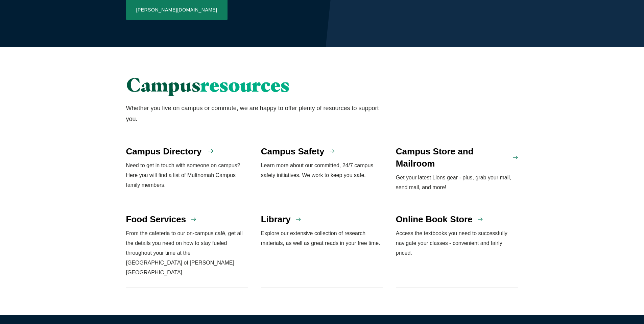 This screenshot has height=324, width=644. Describe the element at coordinates (187, 245) in the screenshot. I see `a: Food Services From the cafeteria to our on-campus café, get all the details you need on how to st...` at that location.